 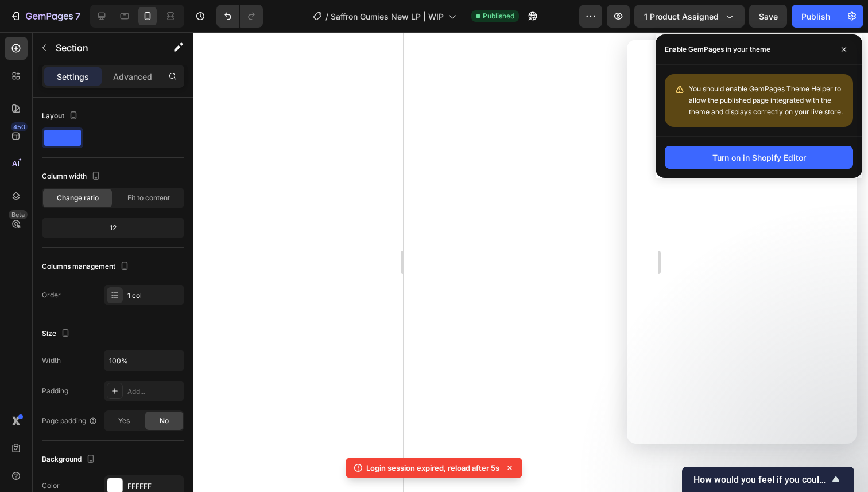 I want to click on div: 1 col, so click(x=155, y=295).